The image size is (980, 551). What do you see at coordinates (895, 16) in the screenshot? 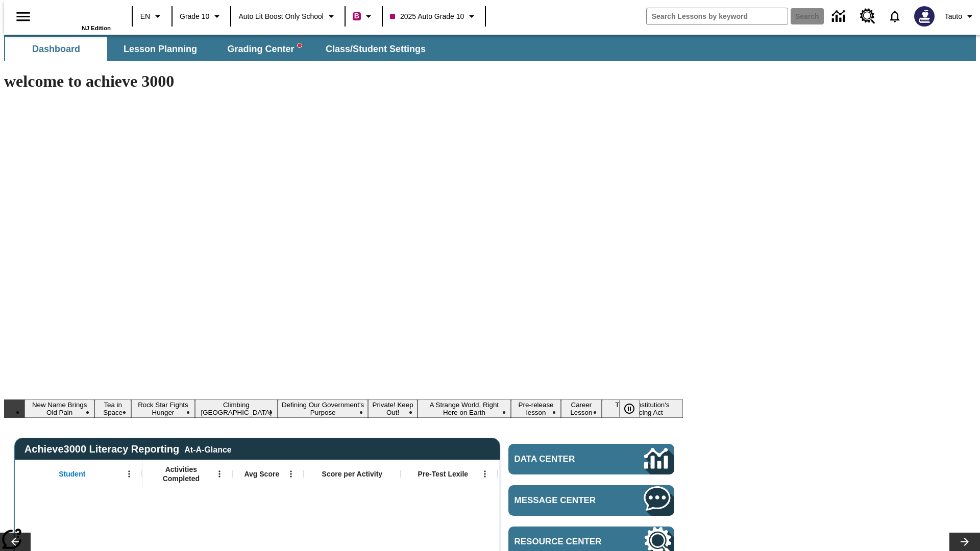
I see `a: Notifications` at bounding box center [895, 16].